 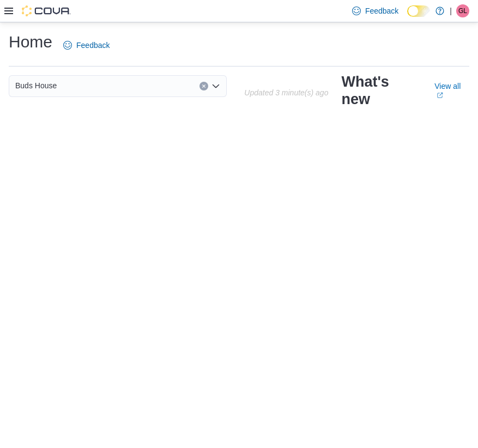 I want to click on p: Updated 3 minute(s) ago, so click(x=286, y=93).